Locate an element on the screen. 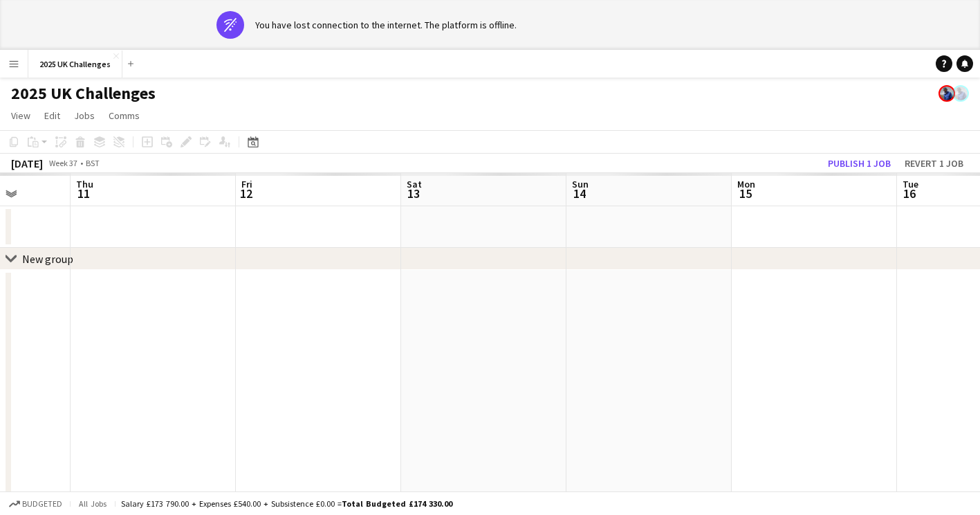 Image resolution: width=980 pixels, height=515 pixels. span: Sat is located at coordinates (415, 184).